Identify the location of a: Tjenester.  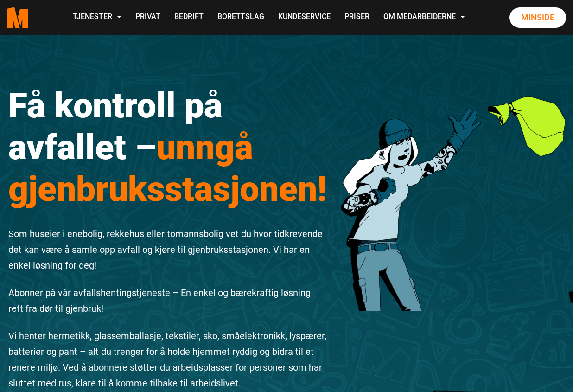
(97, 17).